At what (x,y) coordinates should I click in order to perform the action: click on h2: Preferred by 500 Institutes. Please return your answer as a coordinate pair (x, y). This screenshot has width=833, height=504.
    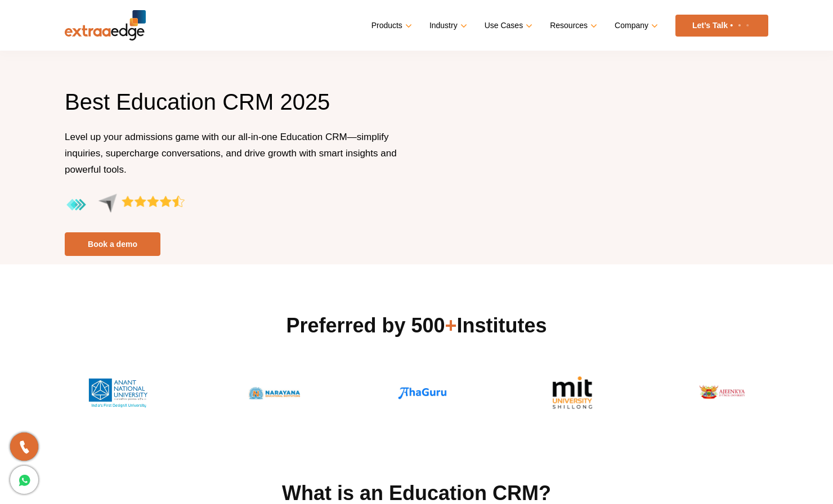
    Looking at the image, I should click on (416, 326).